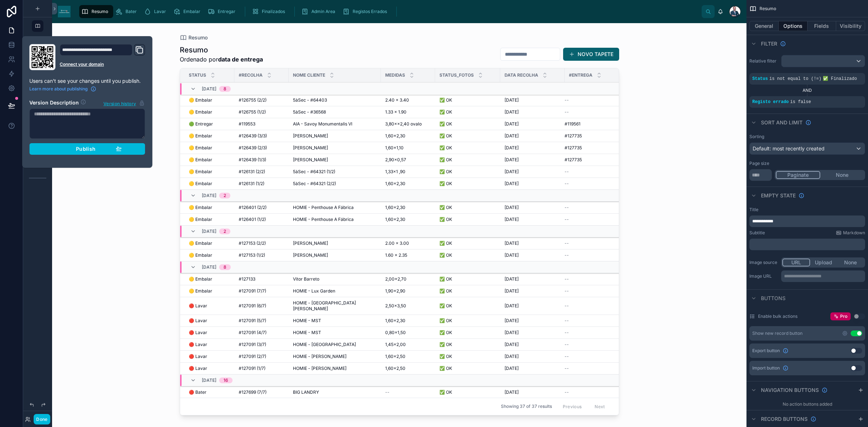  What do you see at coordinates (124, 103) in the screenshot?
I see `button: Version history` at bounding box center [124, 103].